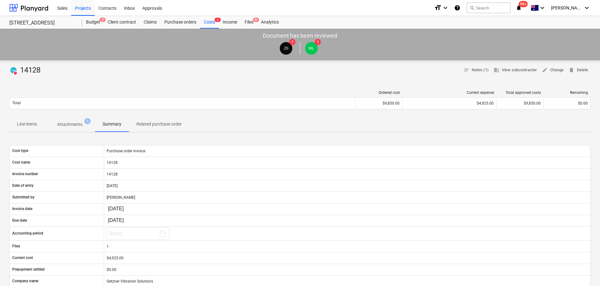 The height and width of the screenshot is (286, 600). What do you see at coordinates (28, 233) in the screenshot?
I see `p: Accounting period` at bounding box center [28, 233].